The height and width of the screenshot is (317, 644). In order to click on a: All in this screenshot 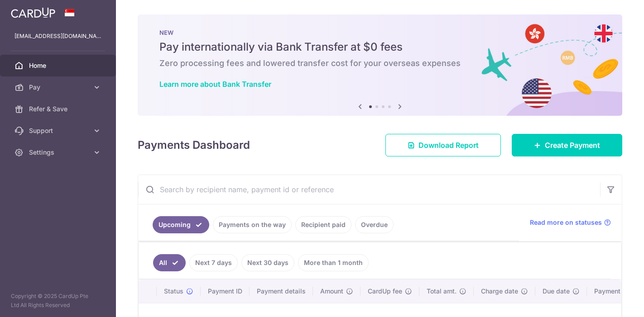, I will do `click(169, 263)`.